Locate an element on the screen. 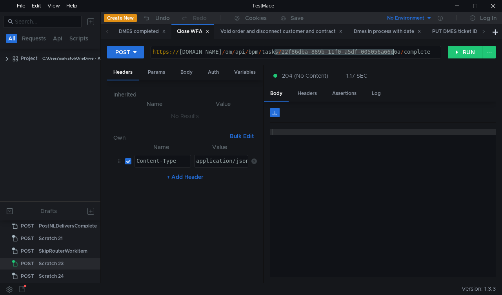 The width and height of the screenshot is (502, 295). button: All is located at coordinates (11, 38).